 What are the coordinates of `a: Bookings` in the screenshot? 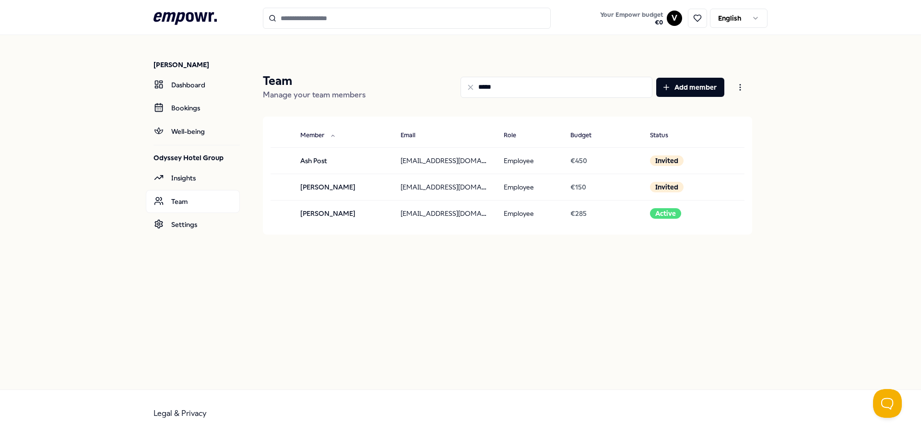 It's located at (193, 108).